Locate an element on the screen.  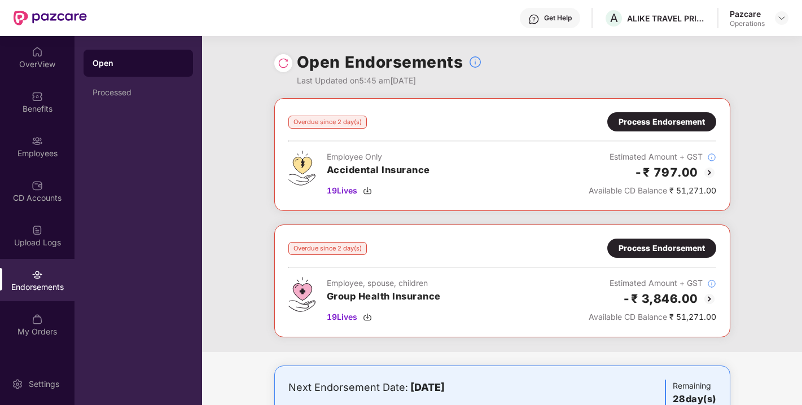
div: Processed is located at coordinates (138, 93).